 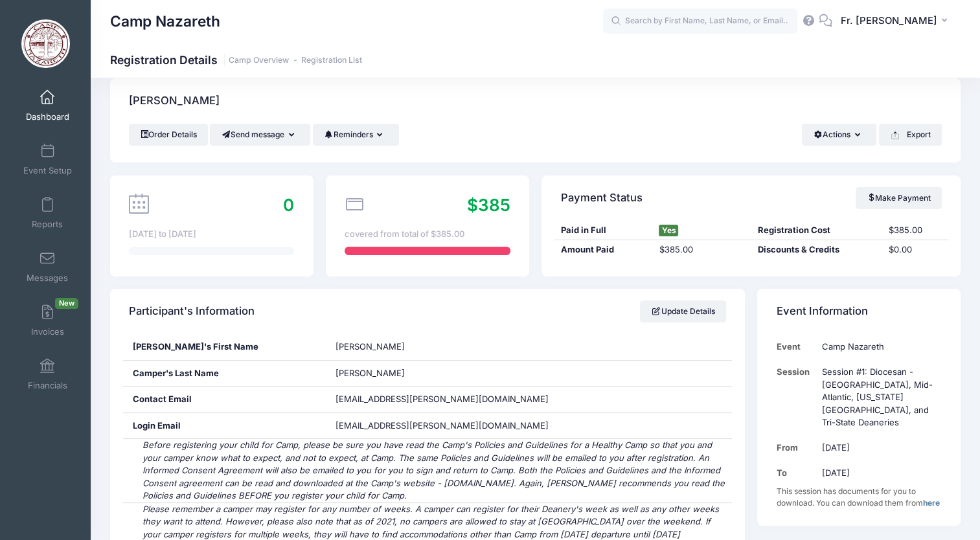 I want to click on a: Messages, so click(x=47, y=267).